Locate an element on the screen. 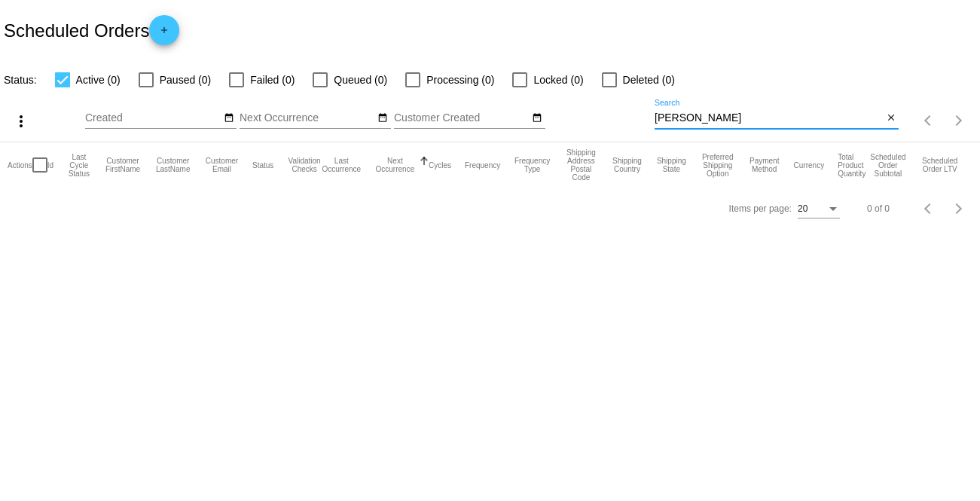 This screenshot has height=501, width=980. button: Change sorting for LastProcessingCycleId is located at coordinates (78, 165).